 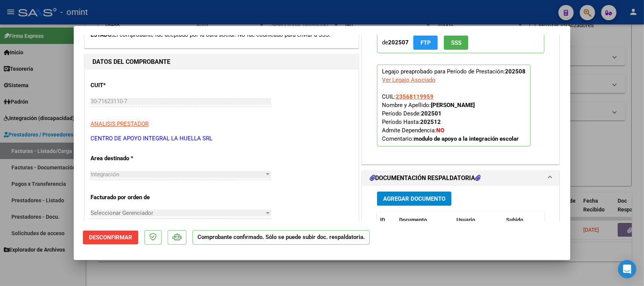 I want to click on span: El comprobante fue aceptado por la obra social. No fue codificado para enviar a SSS., so click(x=221, y=35).